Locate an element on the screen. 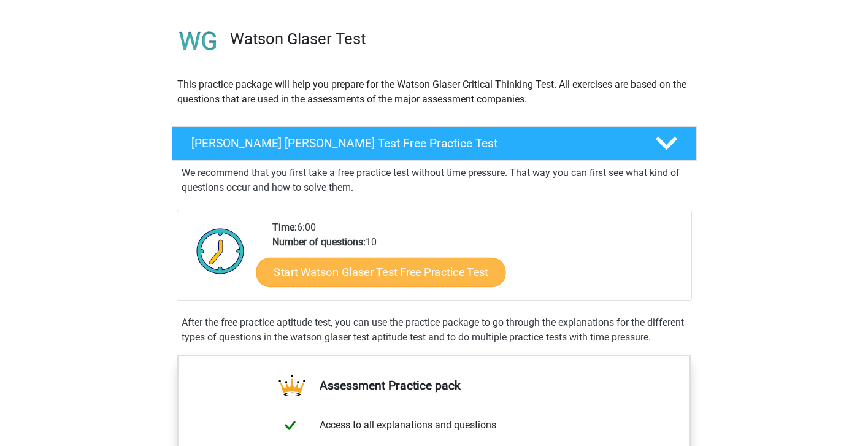 Image resolution: width=868 pixels, height=446 pixels. a: Start Watson Glaser Test Free Practice Test is located at coordinates (381, 273).